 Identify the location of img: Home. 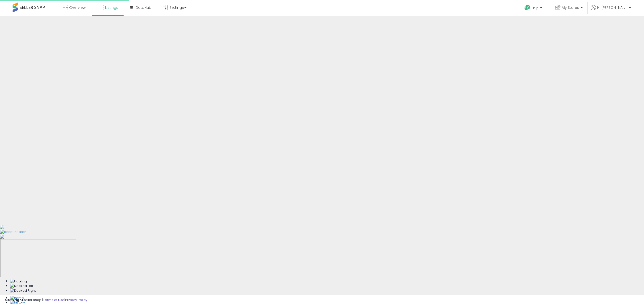
(17, 298).